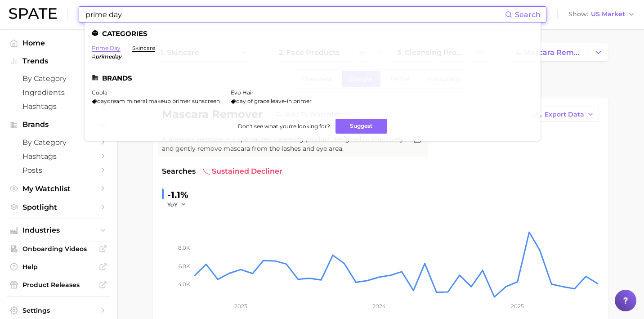 This screenshot has height=319, width=644. Describe the element at coordinates (59, 230) in the screenshot. I see `button: Industries` at that location.